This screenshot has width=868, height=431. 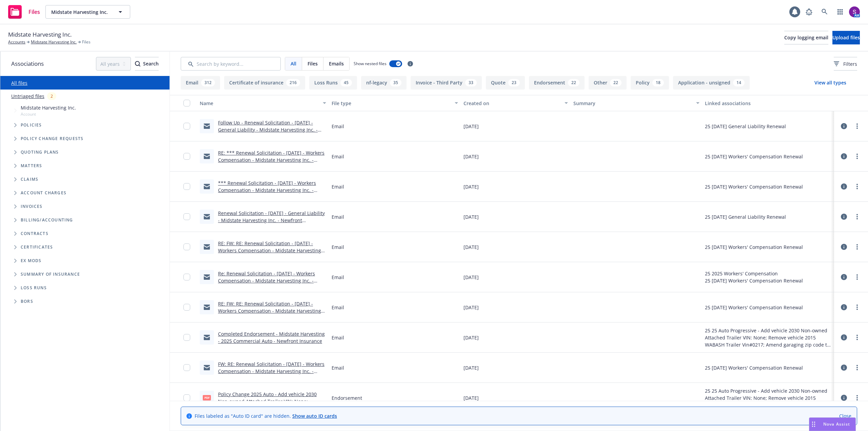 What do you see at coordinates (24, 12) in the screenshot?
I see `a: Files` at bounding box center [24, 12].